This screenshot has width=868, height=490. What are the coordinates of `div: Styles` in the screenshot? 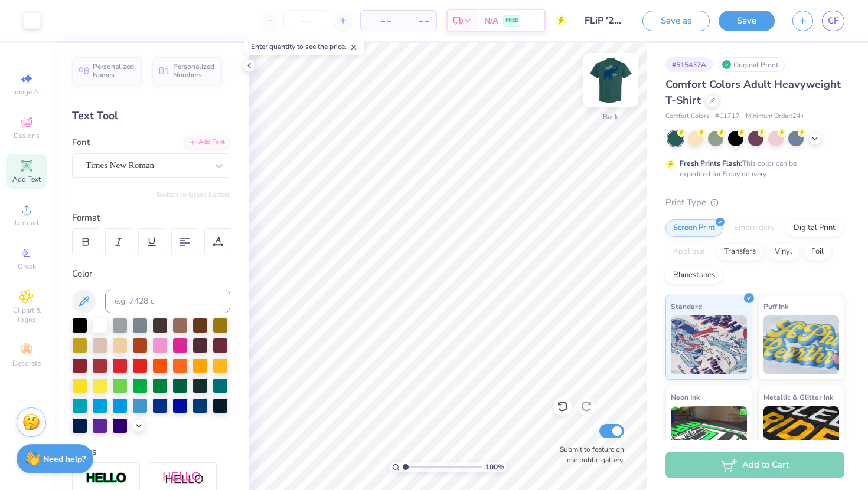 It's located at (151, 452).